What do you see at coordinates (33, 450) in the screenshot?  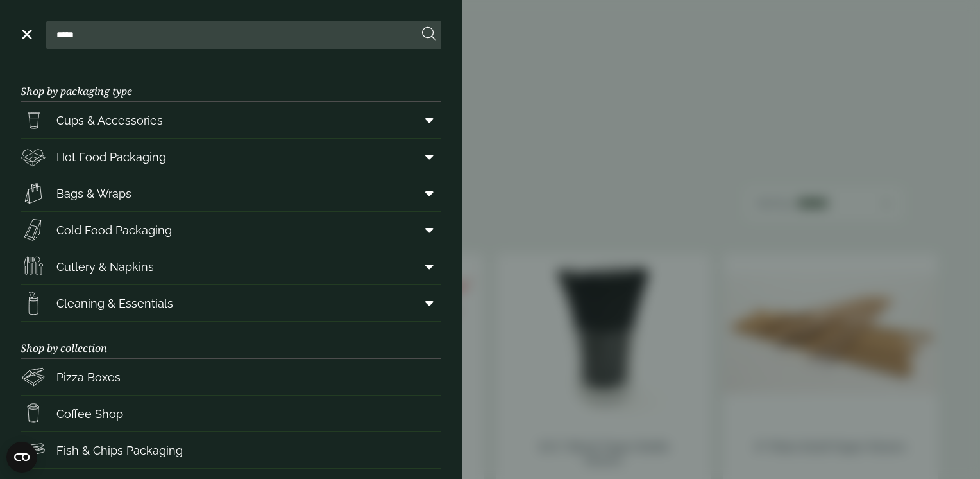 I see `img: FishNchip_box.svg` at bounding box center [33, 450].